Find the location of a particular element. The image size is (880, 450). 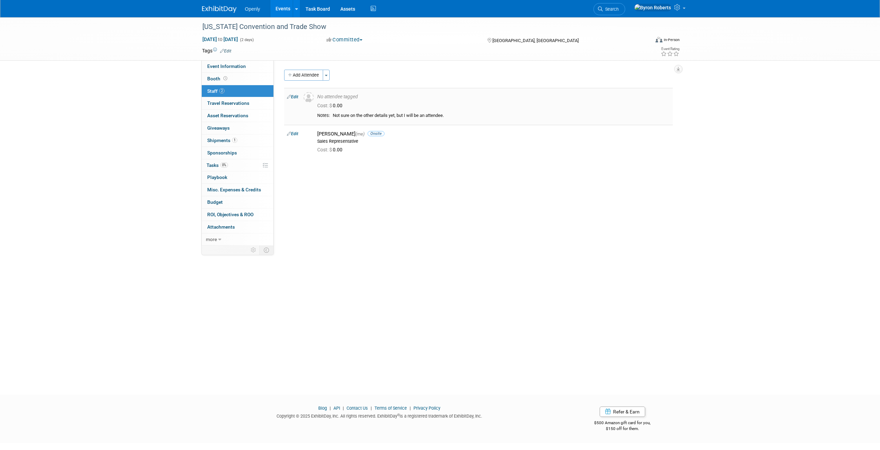

span: Sponsorships is located at coordinates (222, 153).